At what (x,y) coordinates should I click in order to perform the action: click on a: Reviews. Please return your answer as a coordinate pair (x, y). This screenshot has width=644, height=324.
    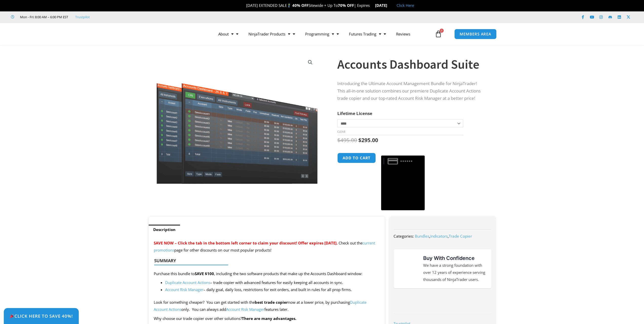
    Looking at the image, I should click on (403, 34).